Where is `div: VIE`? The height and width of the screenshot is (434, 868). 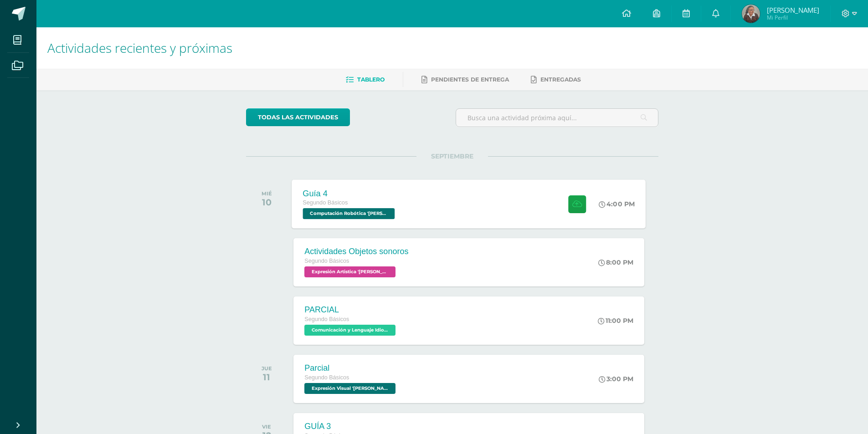 div: VIE is located at coordinates (266, 427).